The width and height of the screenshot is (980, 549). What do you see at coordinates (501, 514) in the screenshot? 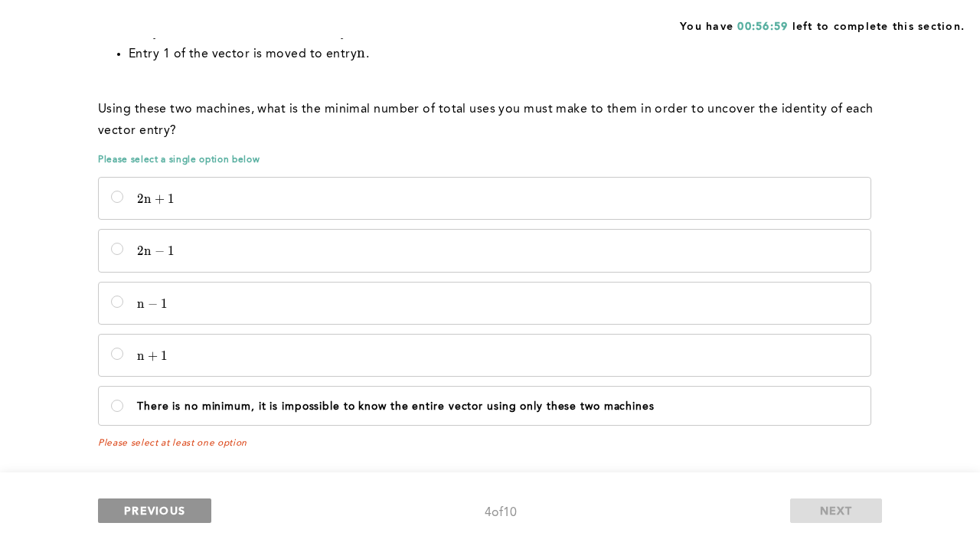
I see `div: 4 of 10` at bounding box center [501, 514].